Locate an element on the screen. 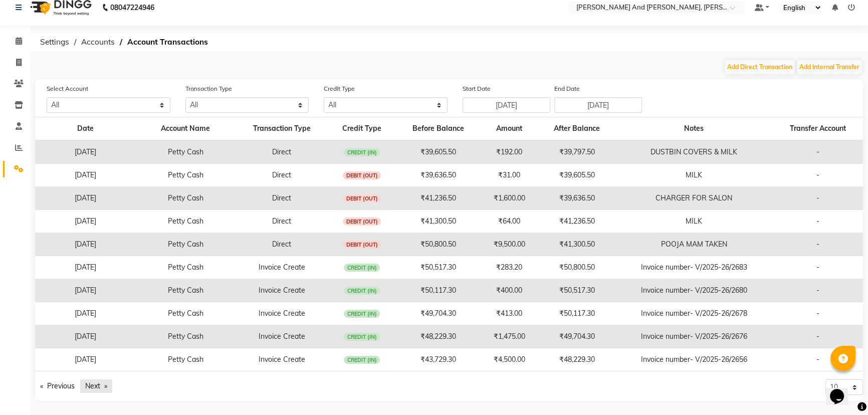  a: Next is located at coordinates (96, 386).